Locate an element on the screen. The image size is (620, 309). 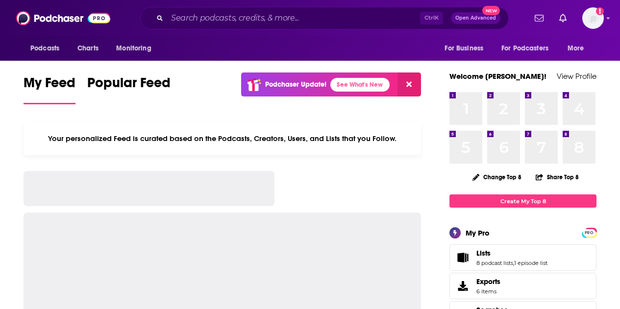
span: For Podcasters is located at coordinates (525, 49).